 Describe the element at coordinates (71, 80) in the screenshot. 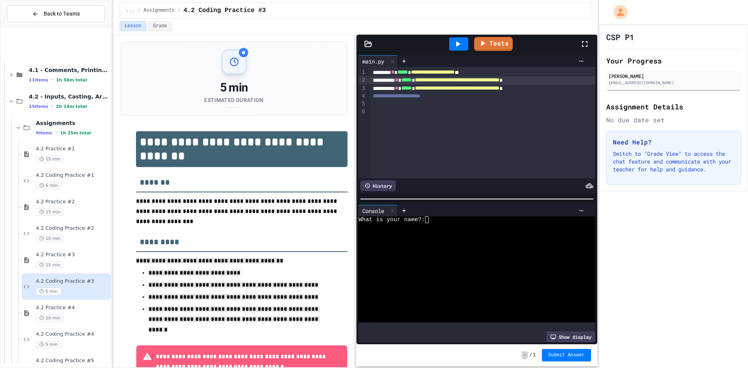

I see `span: 1h 56m total` at that location.